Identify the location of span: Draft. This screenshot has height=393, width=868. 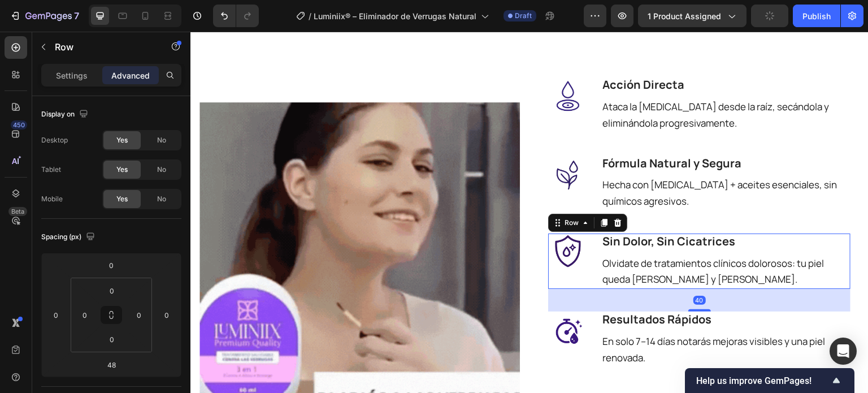
(523, 16).